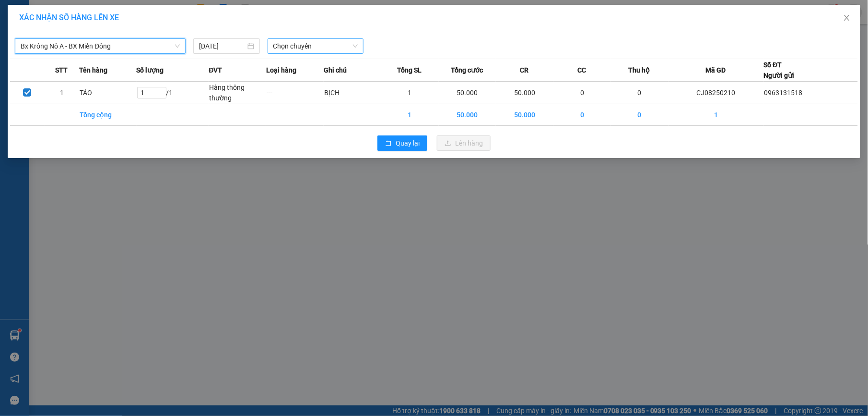 The width and height of the screenshot is (868, 416). Describe the element at coordinates (315, 46) in the screenshot. I see `span: Chọn chuyến` at that location.